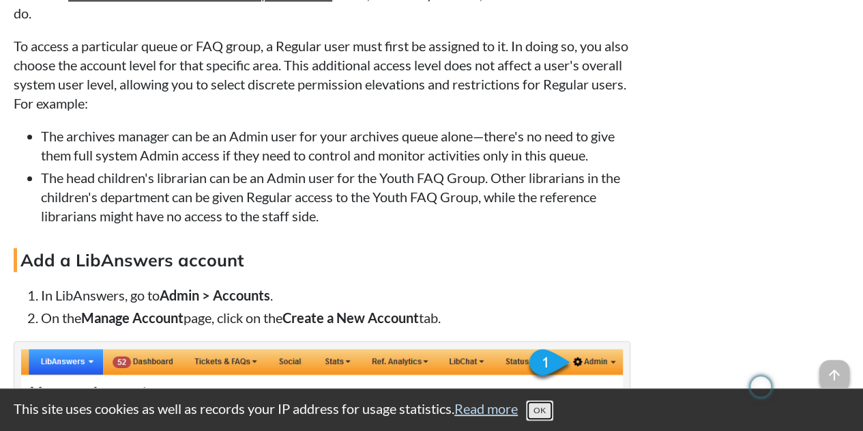  I want to click on li: On the page, click on the tab., so click(336, 317).